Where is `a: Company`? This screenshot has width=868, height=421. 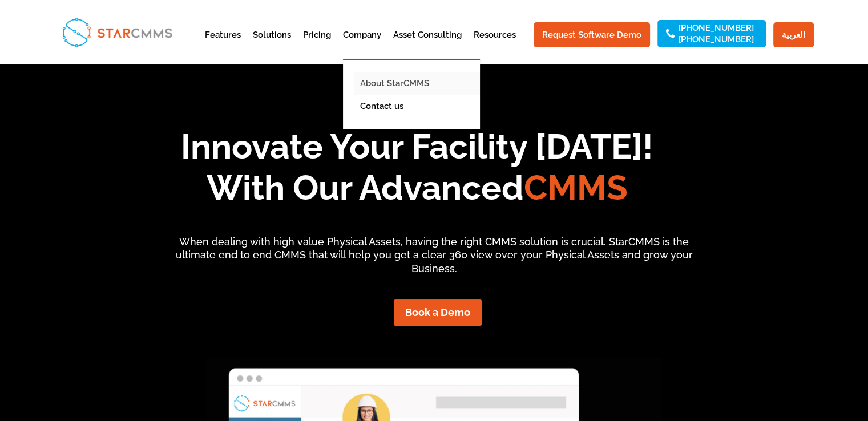
a: Company is located at coordinates (362, 44).